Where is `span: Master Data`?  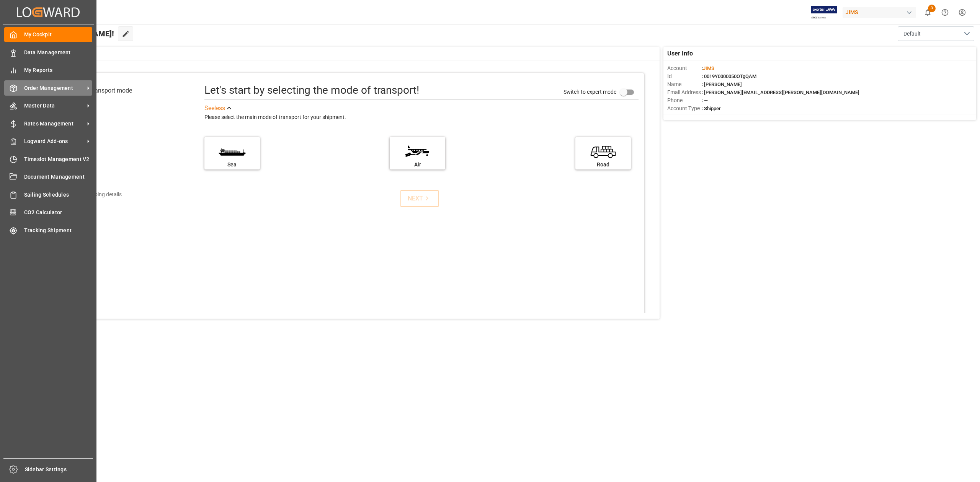 span: Master Data is located at coordinates (54, 106).